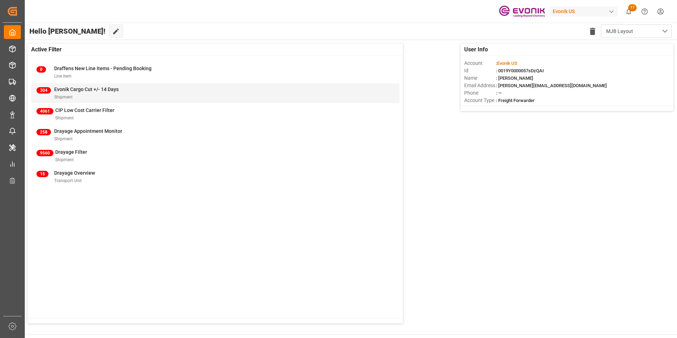  What do you see at coordinates (71, 152) in the screenshot?
I see `span: Drayage Filter` at bounding box center [71, 152].